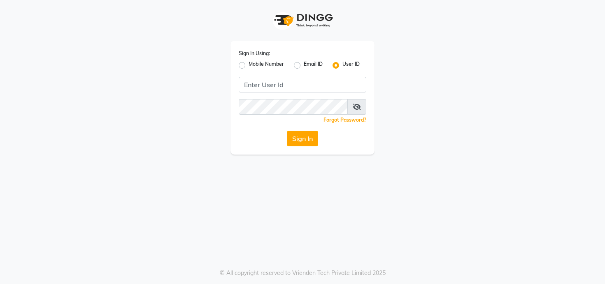  I want to click on label: Sign In Using:, so click(254, 53).